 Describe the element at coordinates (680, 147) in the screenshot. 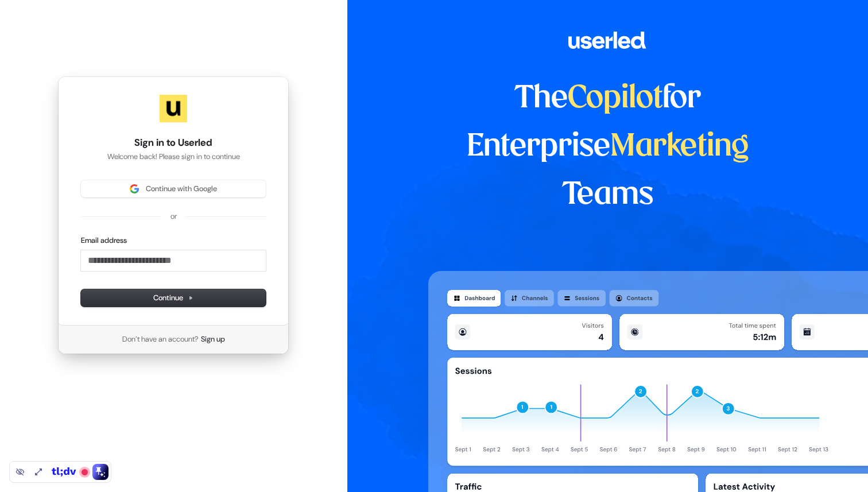

I see `span: Marketing` at that location.